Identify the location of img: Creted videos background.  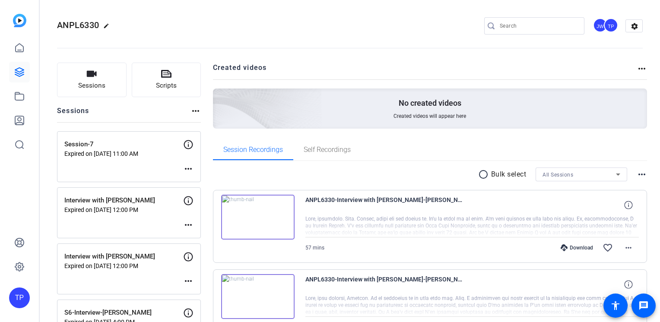
(219, 97).